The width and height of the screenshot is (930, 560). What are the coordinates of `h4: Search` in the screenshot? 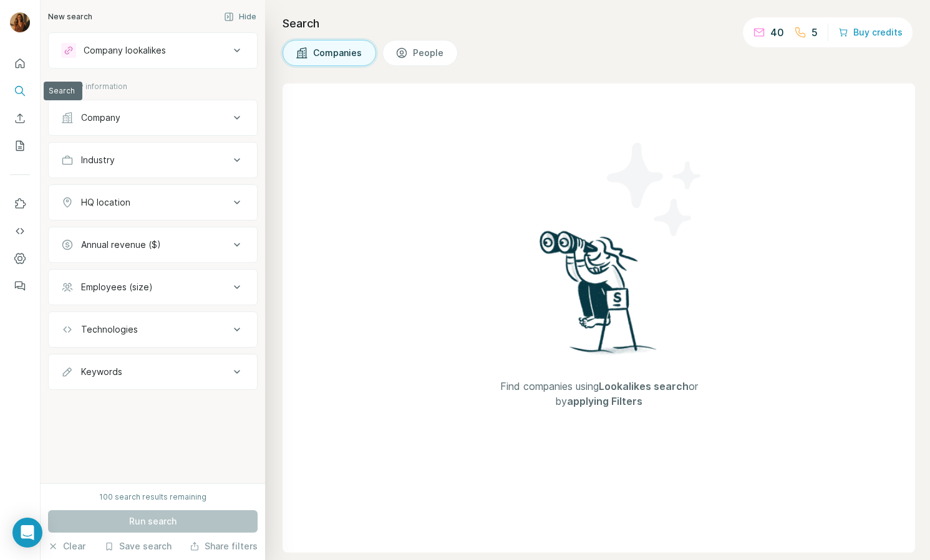 It's located at (599, 24).